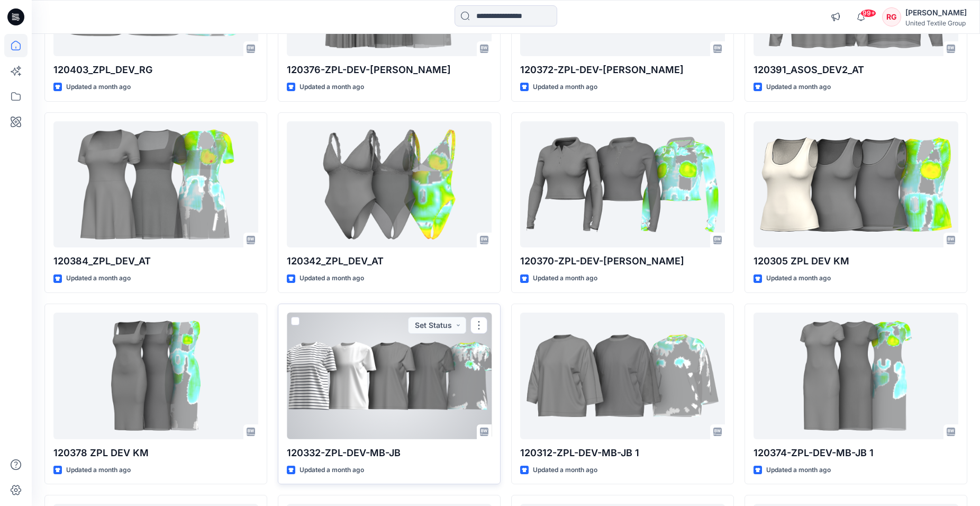 Image resolution: width=980 pixels, height=506 pixels. Describe the element at coordinates (156, 185) in the screenshot. I see `a: 120384_ZPL_DEV_AT` at that location.